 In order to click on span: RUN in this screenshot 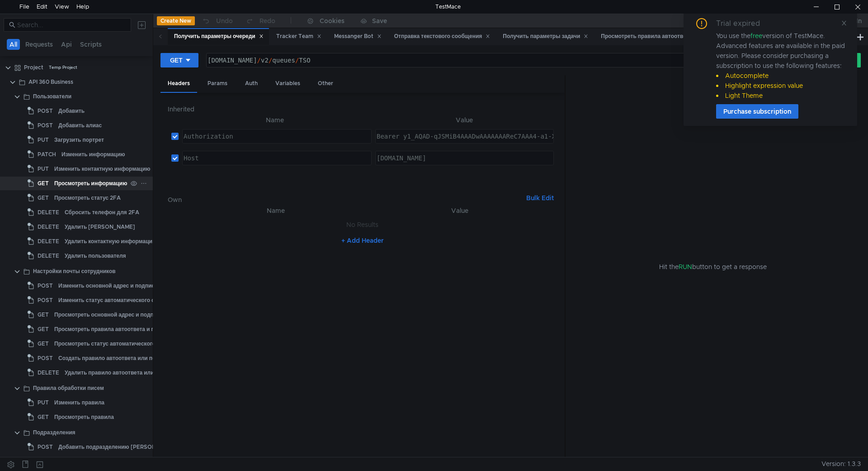, I will do `click(686, 266)`.